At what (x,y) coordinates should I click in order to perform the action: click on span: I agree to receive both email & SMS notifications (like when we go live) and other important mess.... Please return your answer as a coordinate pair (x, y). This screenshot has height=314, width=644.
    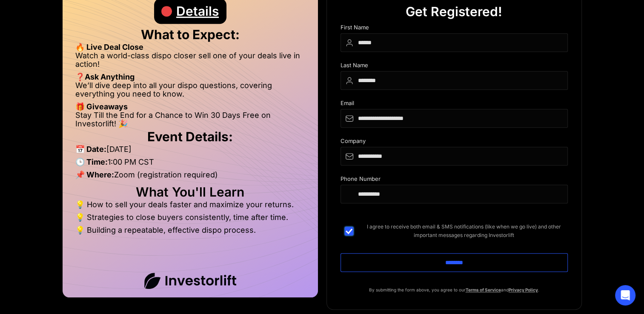
    Looking at the image, I should click on (464, 231).